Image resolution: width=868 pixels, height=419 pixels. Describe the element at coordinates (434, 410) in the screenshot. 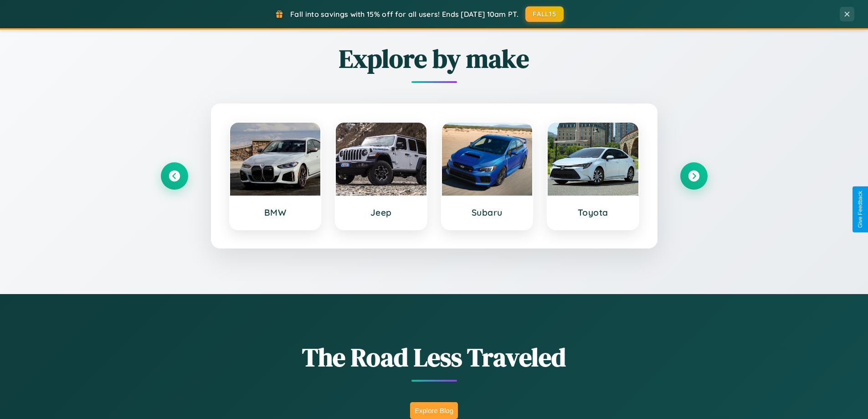

I see `button: Explore Blog` at that location.